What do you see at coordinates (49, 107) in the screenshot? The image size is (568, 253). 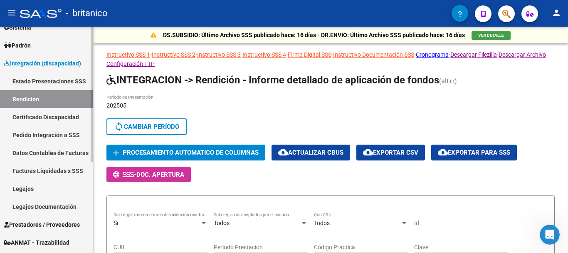 I see `b: Asunto:` at bounding box center [49, 107].